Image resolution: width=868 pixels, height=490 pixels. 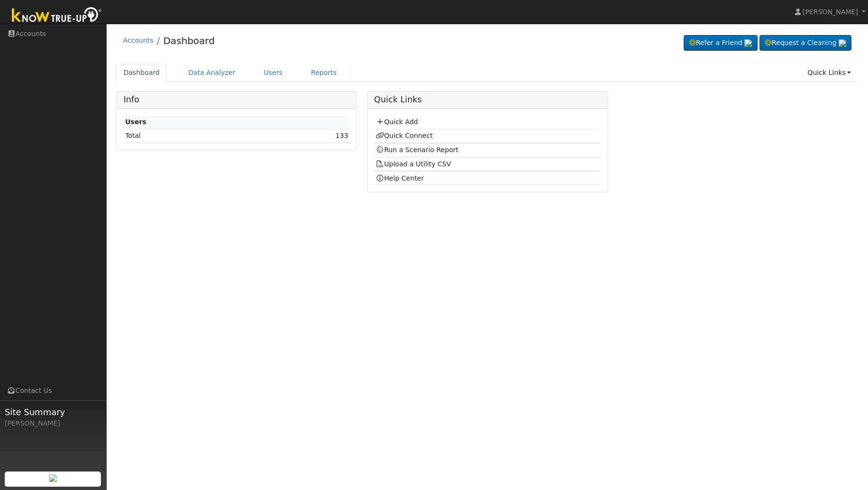 I want to click on img: Know True-Up, so click(x=57, y=15).